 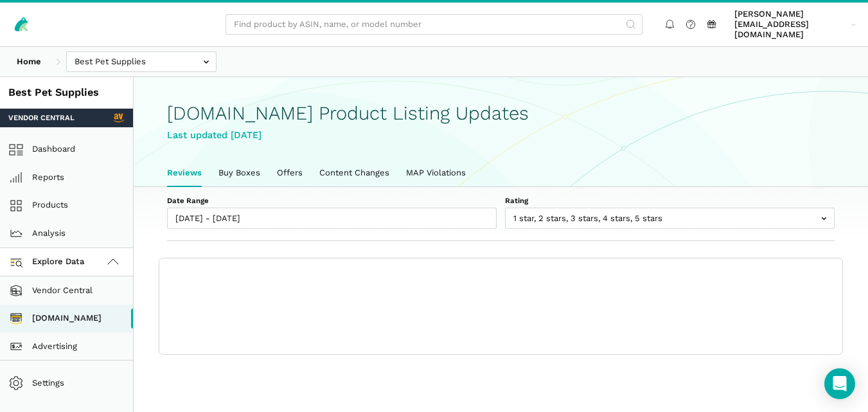 What do you see at coordinates (434, 24) in the screenshot?
I see `input: Find product by ASIN, name, or model number` at bounding box center [434, 24].